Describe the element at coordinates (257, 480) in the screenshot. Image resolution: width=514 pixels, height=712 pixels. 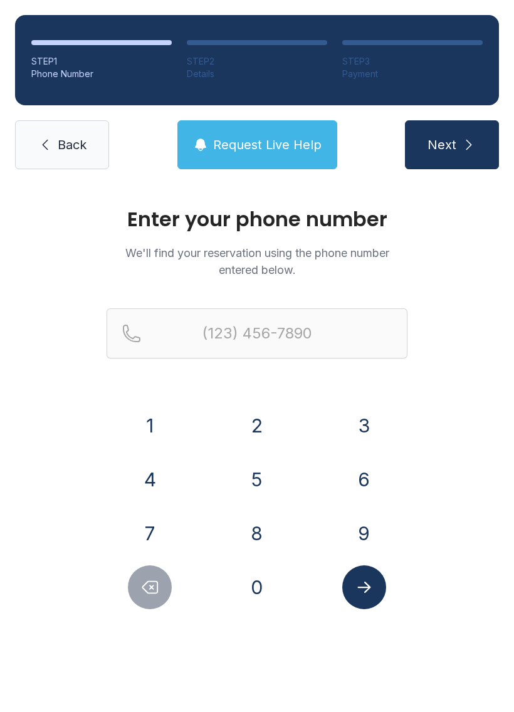
I see `button: 5` at that location.